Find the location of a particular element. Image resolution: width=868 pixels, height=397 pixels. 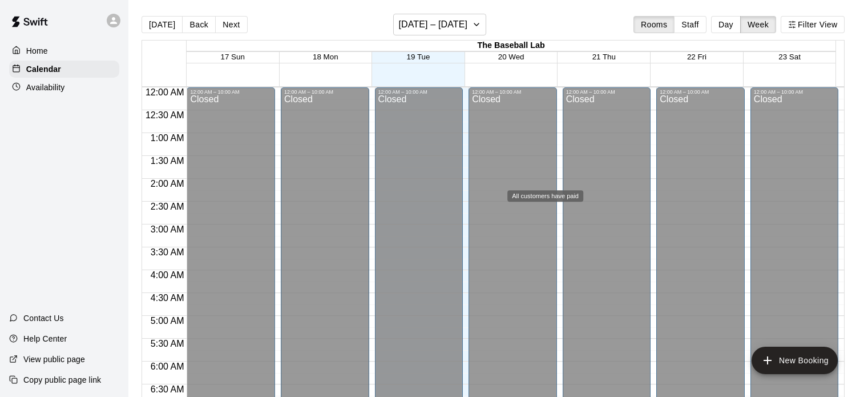

div: Availability is located at coordinates (64, 87).